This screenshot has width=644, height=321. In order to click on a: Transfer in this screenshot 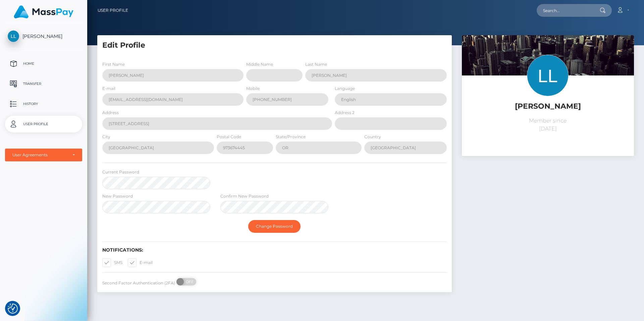, I will do `click(44, 84)`.